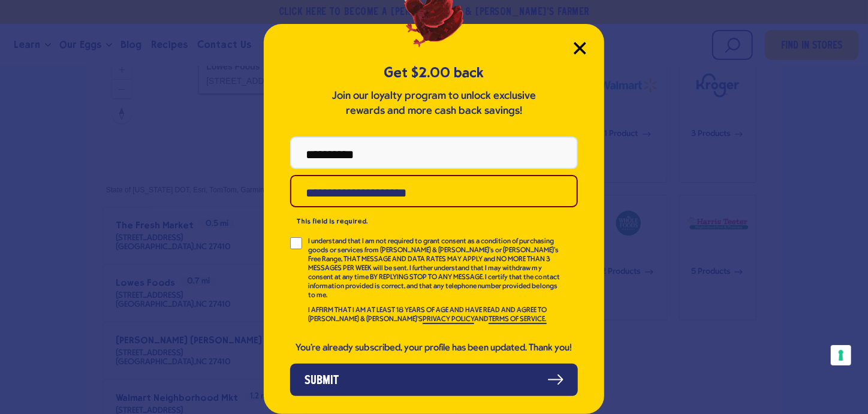  I want to click on button: Your consent preferences for tracking technologies, so click(841, 355).